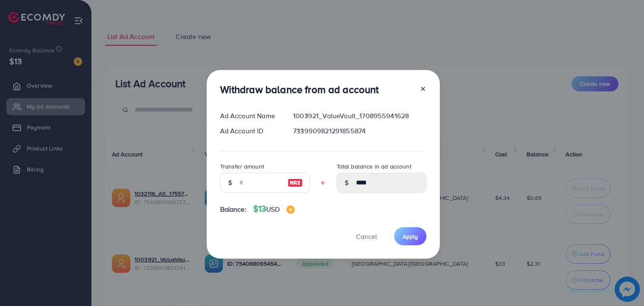  I want to click on h3: Withdraw balance from ad account, so click(299, 89).